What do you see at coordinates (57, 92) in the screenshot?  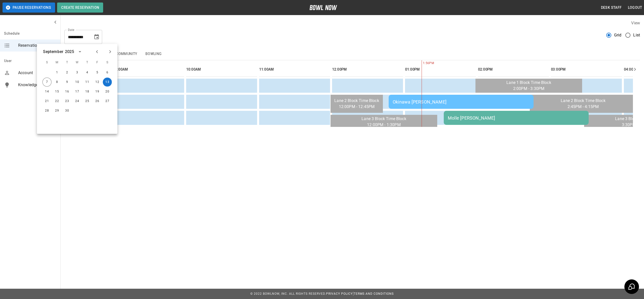 I see `button: Sep 15, 2025` at bounding box center [57, 92].